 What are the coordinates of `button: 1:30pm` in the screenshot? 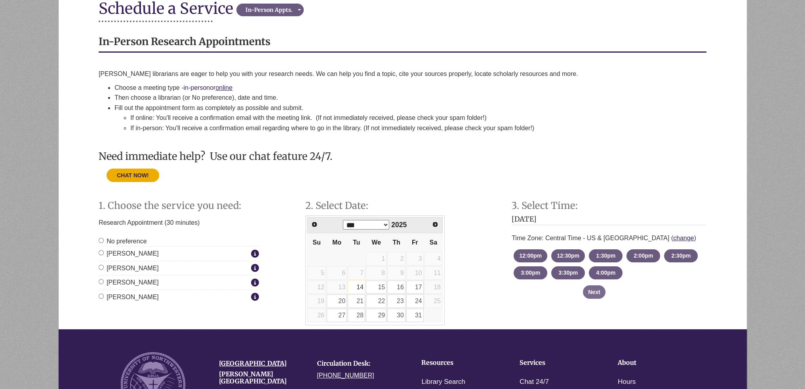 It's located at (605, 256).